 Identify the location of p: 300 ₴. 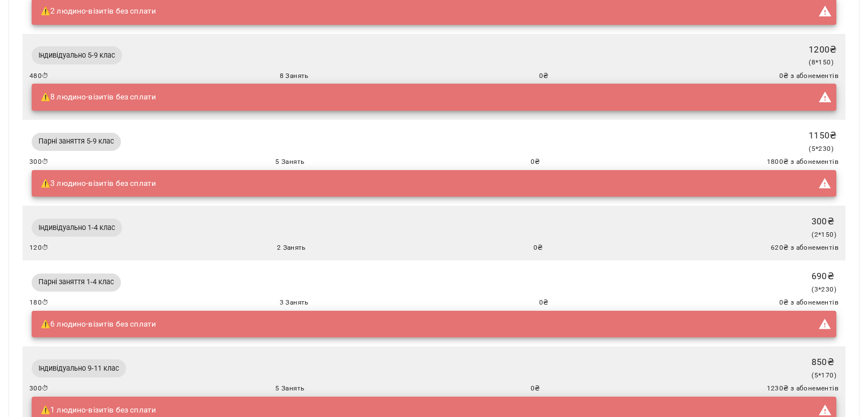
(824, 221).